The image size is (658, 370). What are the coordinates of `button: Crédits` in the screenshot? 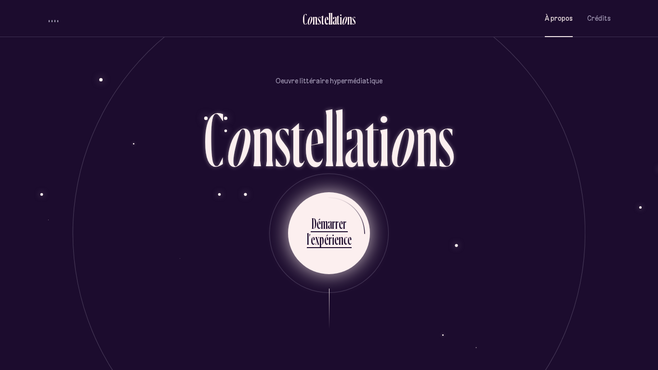 It's located at (599, 18).